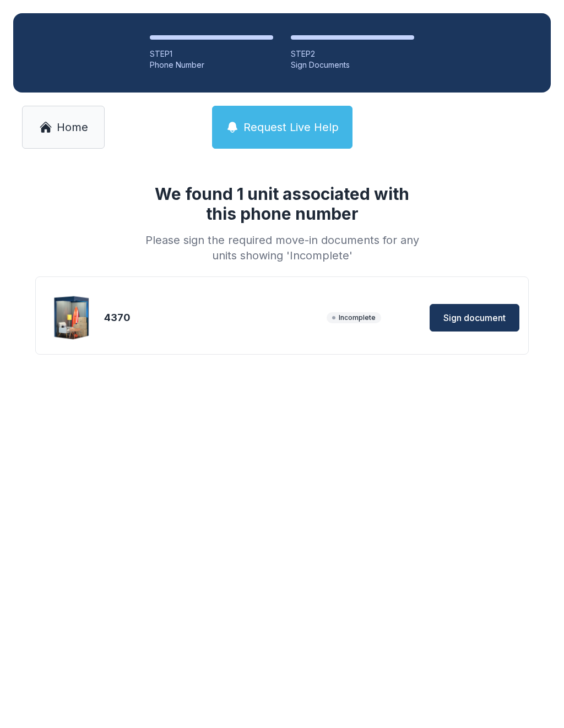 Image resolution: width=564 pixels, height=728 pixels. What do you see at coordinates (282, 247) in the screenshot?
I see `div: Please sign the required move-in documents for any units showing 'Incomplete'` at bounding box center [282, 247].